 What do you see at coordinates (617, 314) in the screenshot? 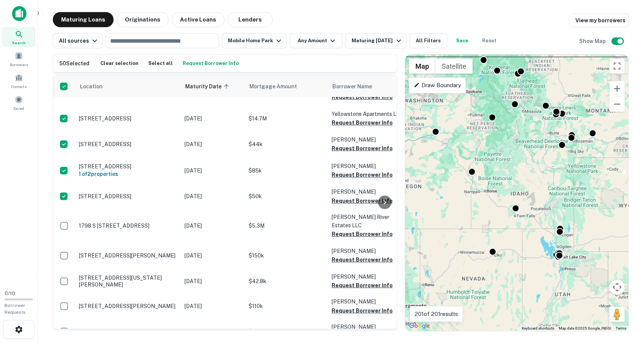
I see `button: Drag Pegman onto the map to open Street View` at bounding box center [617, 314].